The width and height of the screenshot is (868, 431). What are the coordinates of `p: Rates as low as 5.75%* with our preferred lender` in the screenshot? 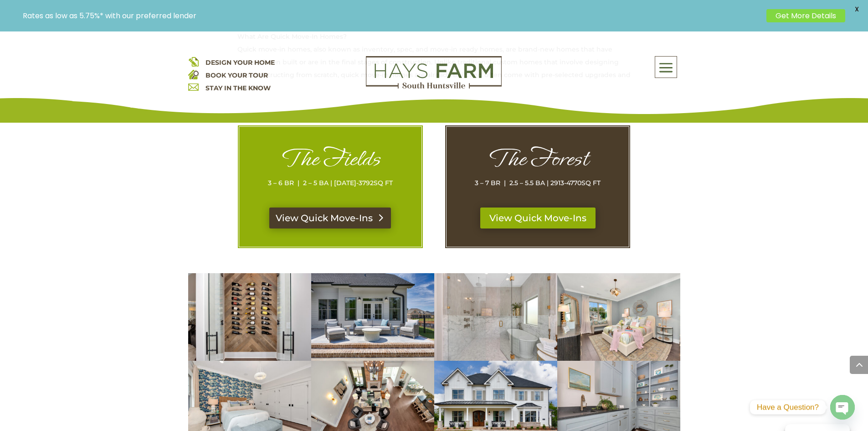 It's located at (393, 16).